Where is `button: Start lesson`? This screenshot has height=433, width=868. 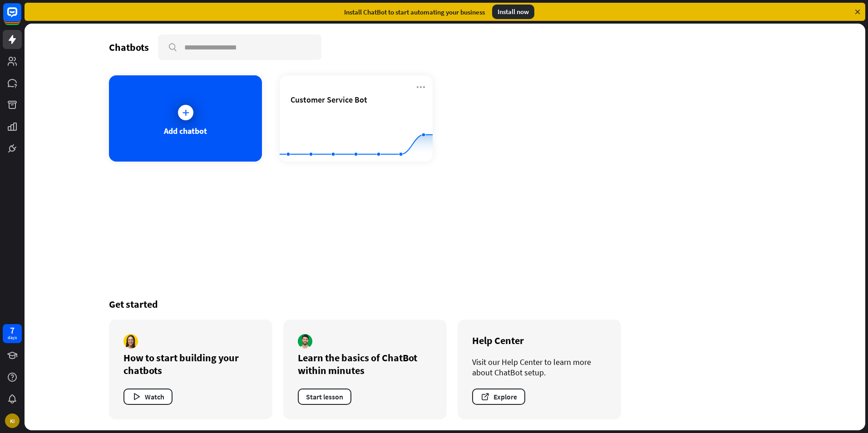 button: Start lesson is located at coordinates (324, 397).